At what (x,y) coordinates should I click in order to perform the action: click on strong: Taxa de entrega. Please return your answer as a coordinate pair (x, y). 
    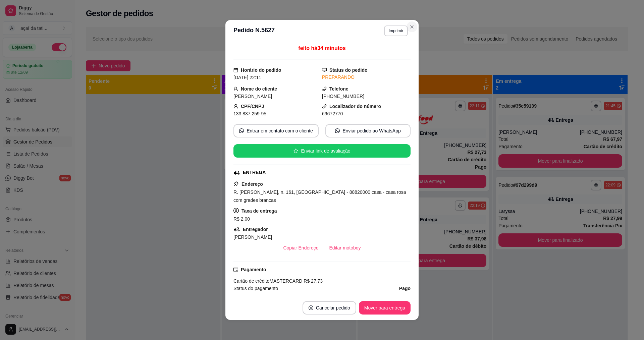
    Looking at the image, I should click on (259, 211).